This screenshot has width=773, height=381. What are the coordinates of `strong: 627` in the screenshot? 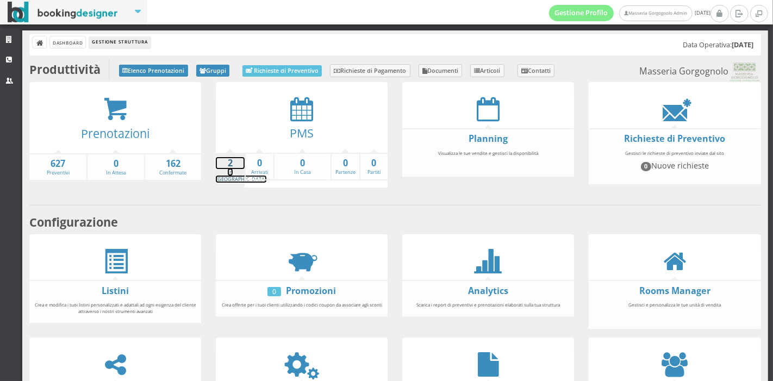 It's located at (58, 164).